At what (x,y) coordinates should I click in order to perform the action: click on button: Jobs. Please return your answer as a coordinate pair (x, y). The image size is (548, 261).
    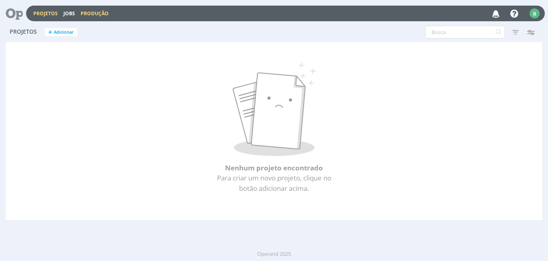
    Looking at the image, I should click on (69, 14).